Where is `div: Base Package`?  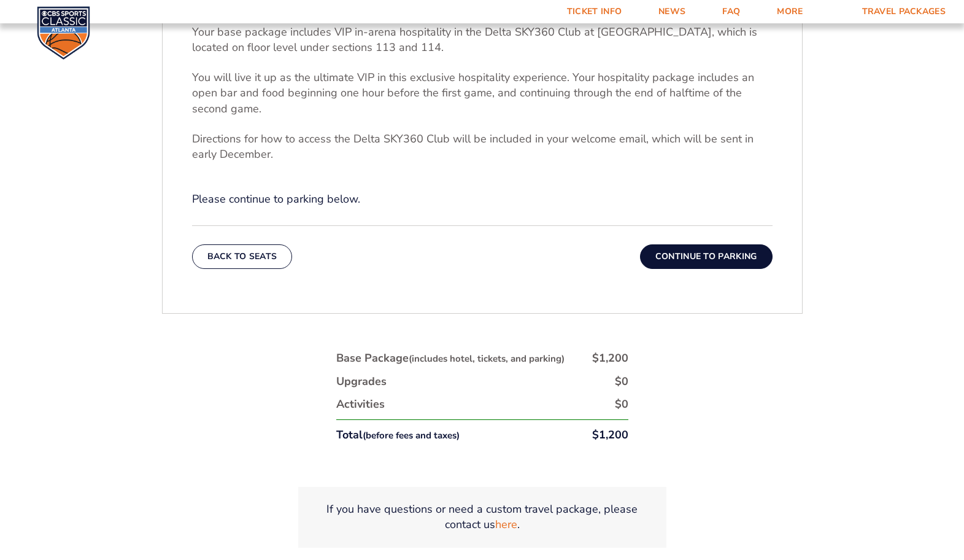 div: Base Package is located at coordinates (451, 358).